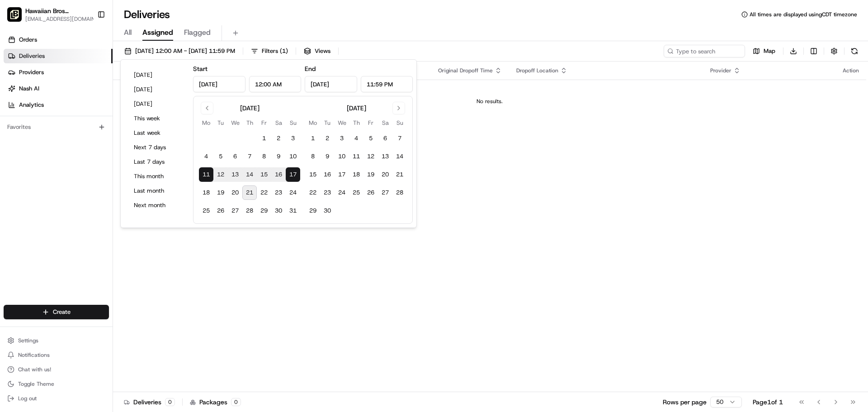 Image resolution: width=868 pixels, height=412 pixels. I want to click on button: This week, so click(157, 118).